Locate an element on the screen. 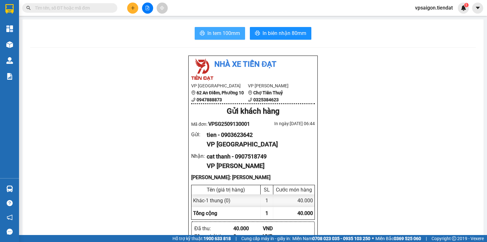 The image size is (487, 242). button: plus is located at coordinates (133, 8).